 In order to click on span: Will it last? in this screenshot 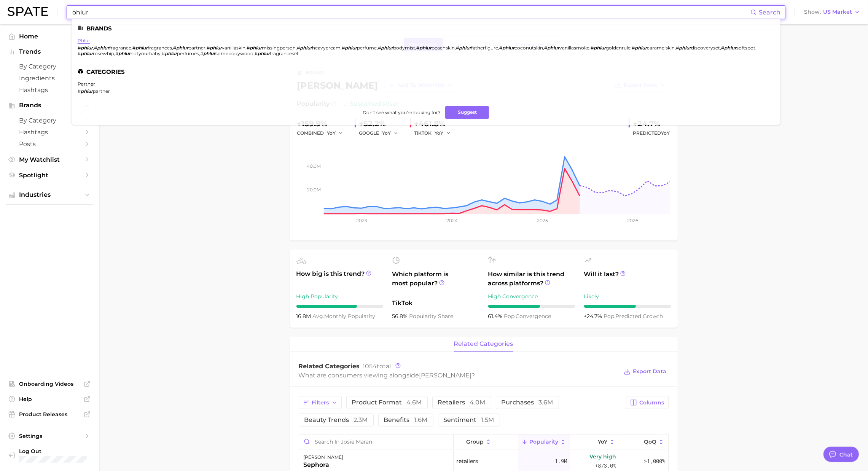, I will do `click(628, 279)`.